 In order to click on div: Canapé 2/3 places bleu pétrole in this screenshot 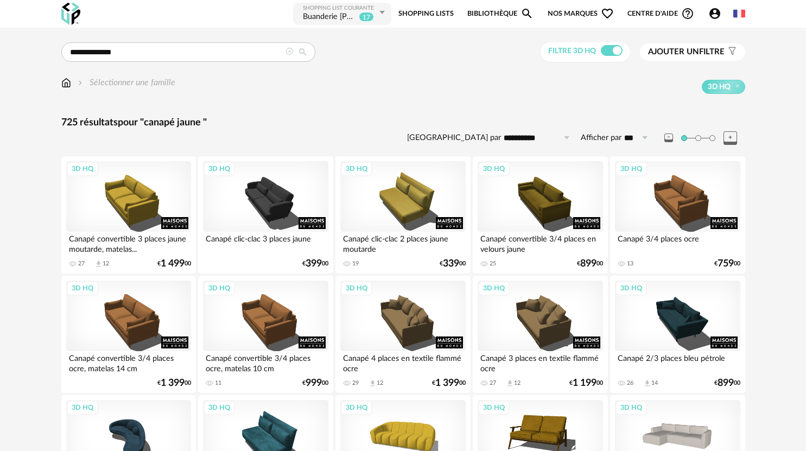, I will do `click(678, 362)`.